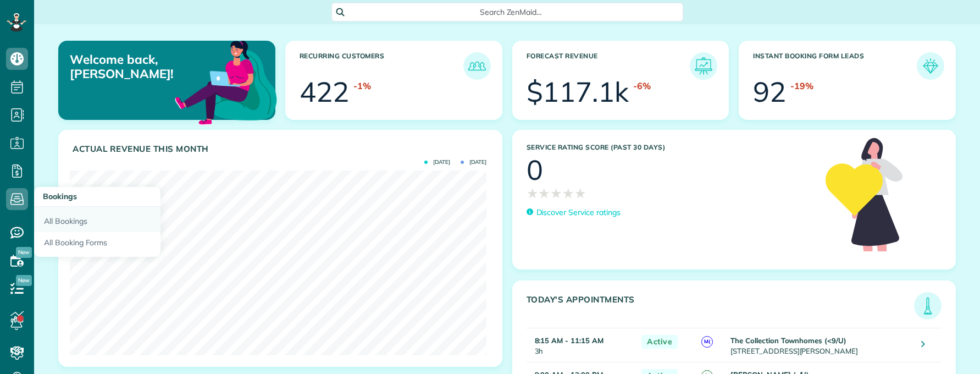  Describe the element at coordinates (720, 307) in the screenshot. I see `h3: Today's Appointments` at that location.